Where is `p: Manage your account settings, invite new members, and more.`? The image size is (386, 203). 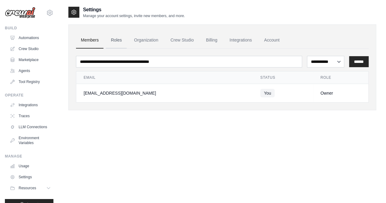 p: Manage your account settings, invite new members, and more. is located at coordinates (134, 16).